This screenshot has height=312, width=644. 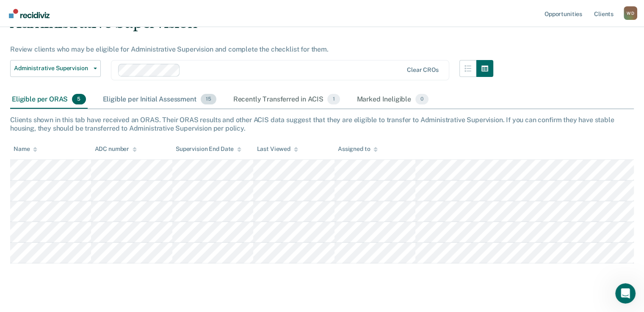 I want to click on button: Administrative Supervision, so click(x=55, y=68).